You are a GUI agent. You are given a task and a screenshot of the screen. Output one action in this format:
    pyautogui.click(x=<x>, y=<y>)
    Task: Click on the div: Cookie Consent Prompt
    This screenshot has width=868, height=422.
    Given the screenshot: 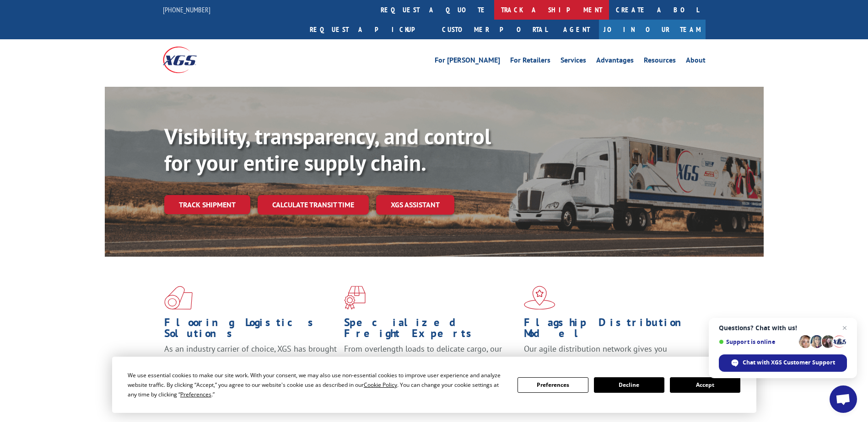 What is the action you would take?
    pyautogui.click(x=434, y=385)
    